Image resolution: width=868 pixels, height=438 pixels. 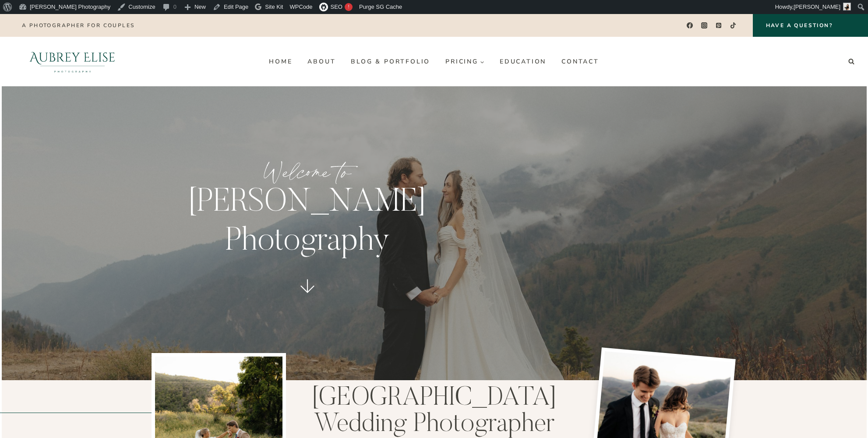 I want to click on a: About, so click(x=322, y=62).